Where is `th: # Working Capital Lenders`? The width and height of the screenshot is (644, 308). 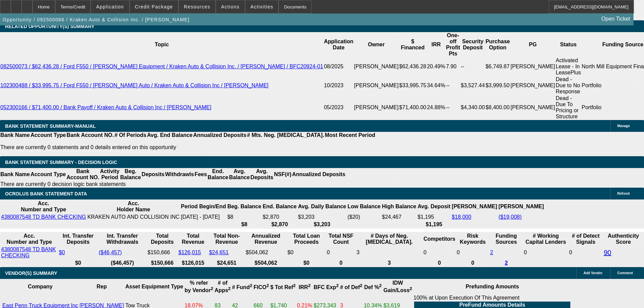 th: # Working Capital Lenders is located at coordinates (546, 239).